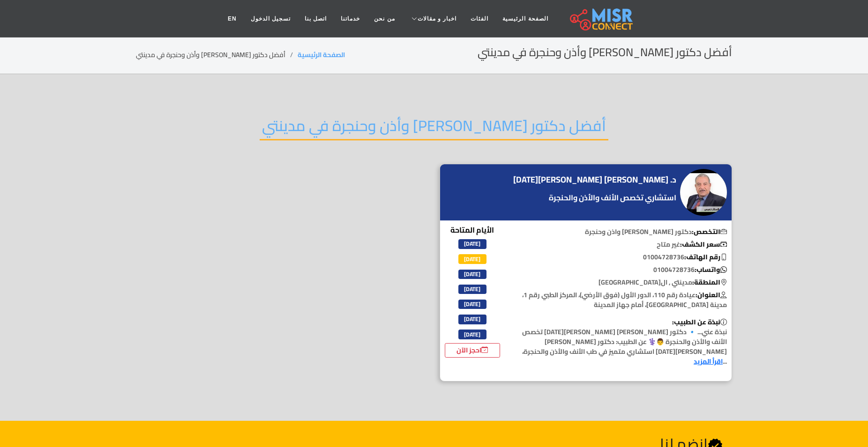 This screenshot has height=447, width=868. Describe the element at coordinates (708, 362) in the screenshot. I see `a: اقرأ المزيد` at that location.